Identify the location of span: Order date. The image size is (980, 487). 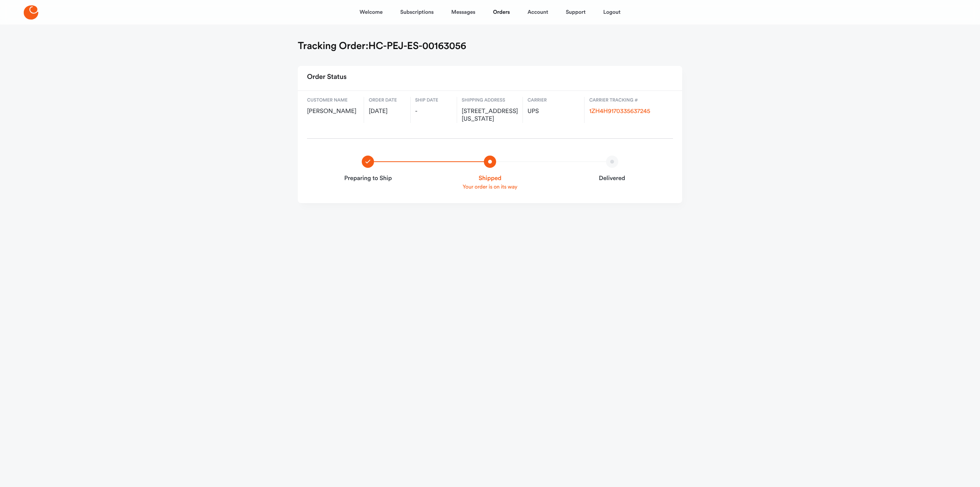
(387, 100).